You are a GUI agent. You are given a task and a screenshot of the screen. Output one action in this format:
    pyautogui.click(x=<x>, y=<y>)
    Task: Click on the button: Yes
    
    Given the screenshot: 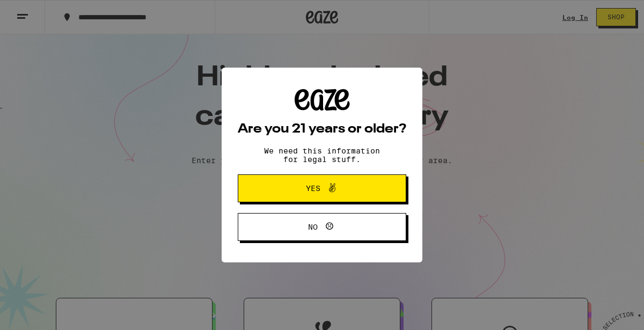 What is the action you would take?
    pyautogui.click(x=322, y=189)
    